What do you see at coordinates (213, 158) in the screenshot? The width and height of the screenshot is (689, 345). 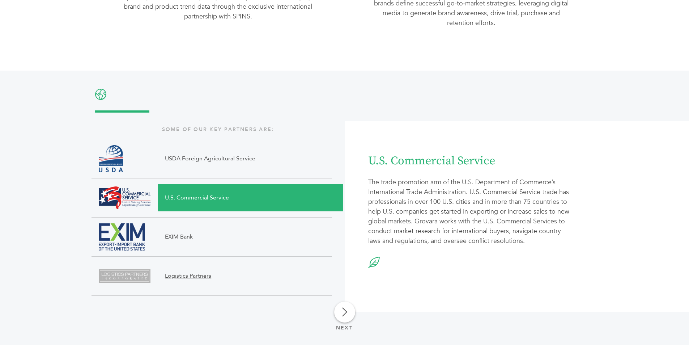 I see `a: USDA Foreign Agricultural Service` at bounding box center [213, 158].